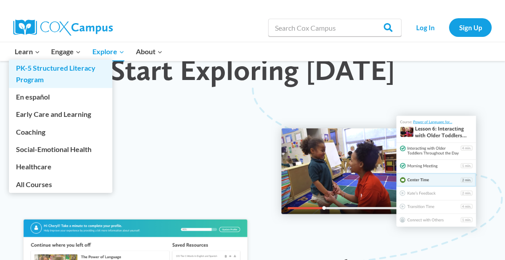 The image size is (505, 260). Describe the element at coordinates (60, 184) in the screenshot. I see `a: All Courses` at that location.